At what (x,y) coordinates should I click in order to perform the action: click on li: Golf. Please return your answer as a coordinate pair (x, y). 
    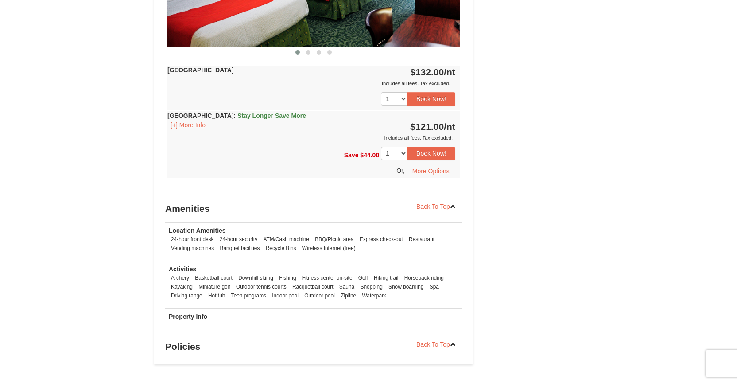
    Looking at the image, I should click on (363, 278).